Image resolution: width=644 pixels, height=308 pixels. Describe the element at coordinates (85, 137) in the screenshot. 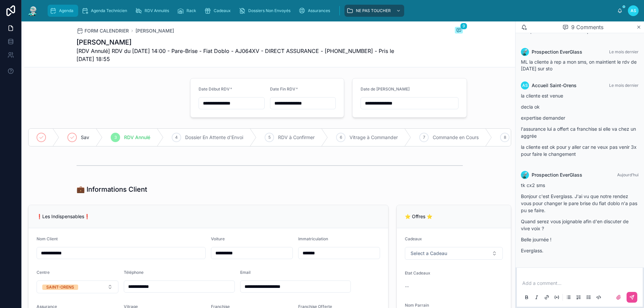

I see `span: Sav` at that location.